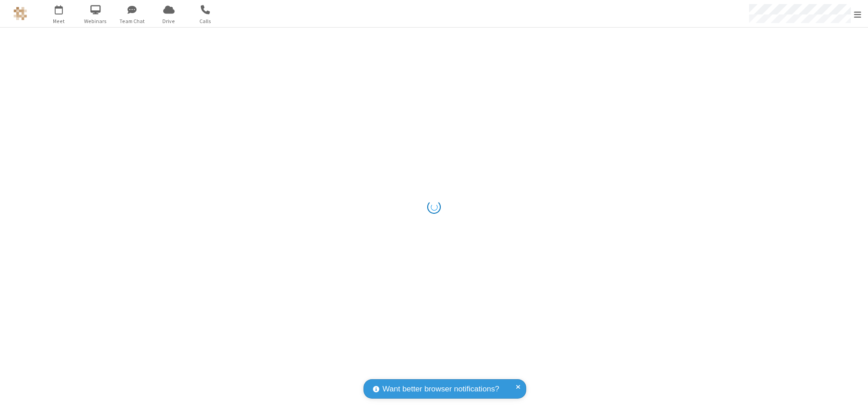  I want to click on span: Calls, so click(205, 21).